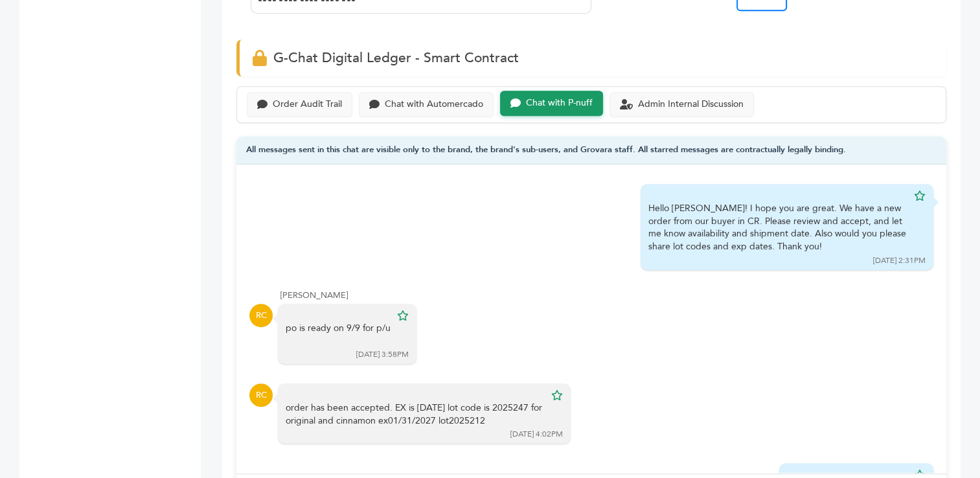 Image resolution: width=980 pixels, height=478 pixels. What do you see at coordinates (559, 103) in the screenshot?
I see `div: Chat with P-nuff` at bounding box center [559, 103].